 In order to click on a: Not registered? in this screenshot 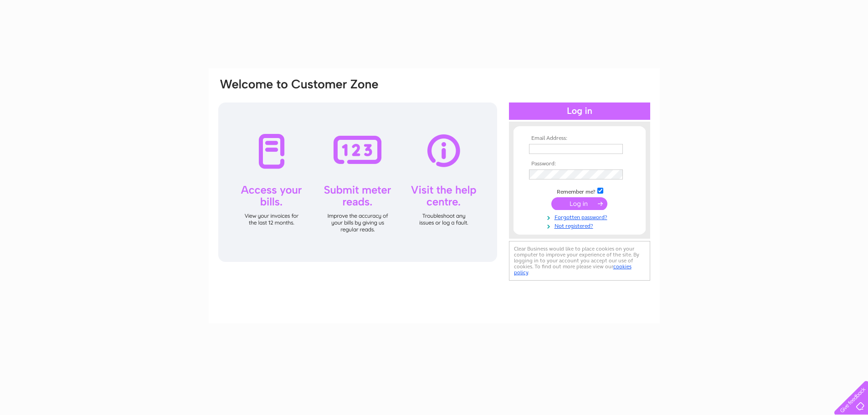, I will do `click(581, 225)`.